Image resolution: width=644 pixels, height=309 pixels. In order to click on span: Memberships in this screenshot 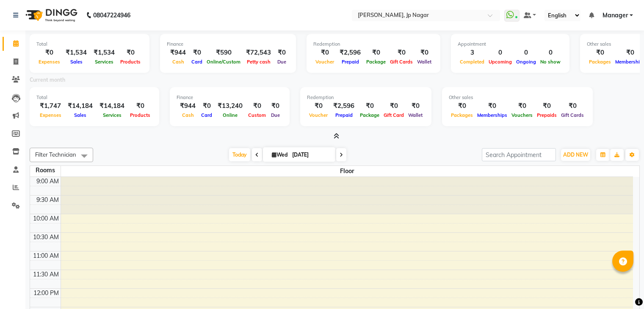, I will do `click(492, 115)`.